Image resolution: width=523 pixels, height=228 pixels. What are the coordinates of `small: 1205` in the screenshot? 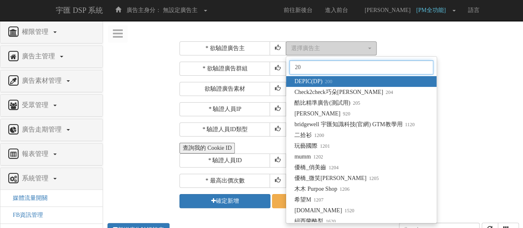 It's located at (372, 178).